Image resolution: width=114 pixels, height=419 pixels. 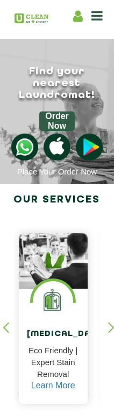 I want to click on img: Laundry Services near me, so click(x=53, y=301).